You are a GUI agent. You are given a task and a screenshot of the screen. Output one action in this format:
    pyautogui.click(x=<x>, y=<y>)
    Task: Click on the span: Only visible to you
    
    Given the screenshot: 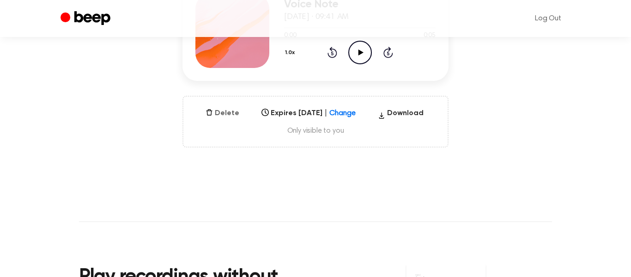 What is the action you would take?
    pyautogui.click(x=315, y=131)
    